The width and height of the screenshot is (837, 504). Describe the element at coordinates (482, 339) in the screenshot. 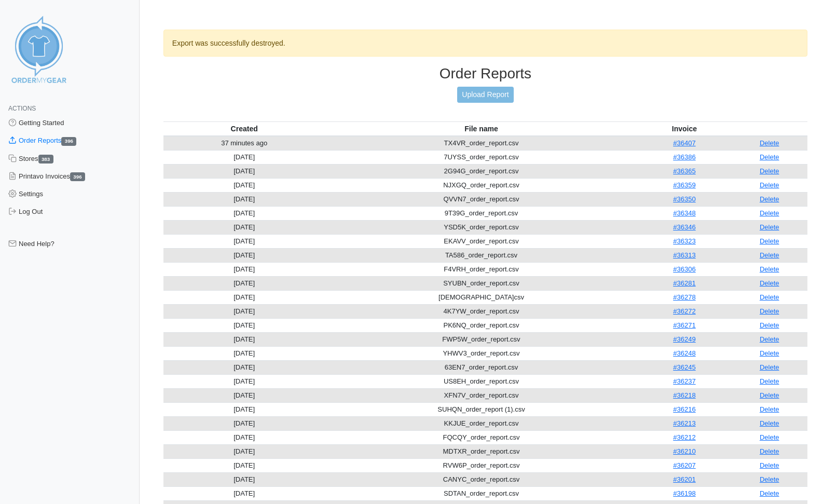

I see `td: FWP5W_order_report.csv` at that location.